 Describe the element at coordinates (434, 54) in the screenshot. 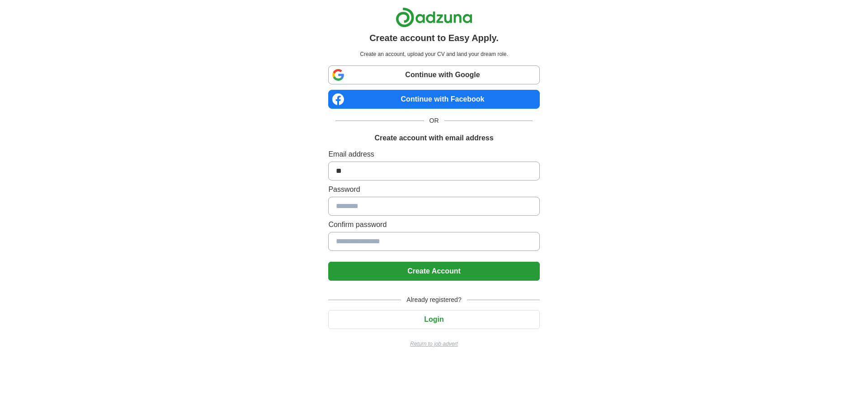

I see `p: Create an account, upload your CV and land your dream role.` at that location.